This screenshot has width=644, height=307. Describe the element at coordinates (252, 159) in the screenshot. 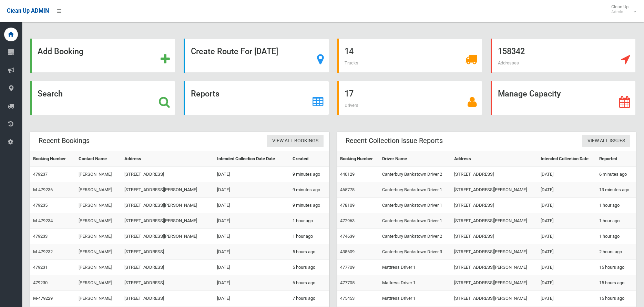

I see `th: Intended Collection Date Date` at that location.